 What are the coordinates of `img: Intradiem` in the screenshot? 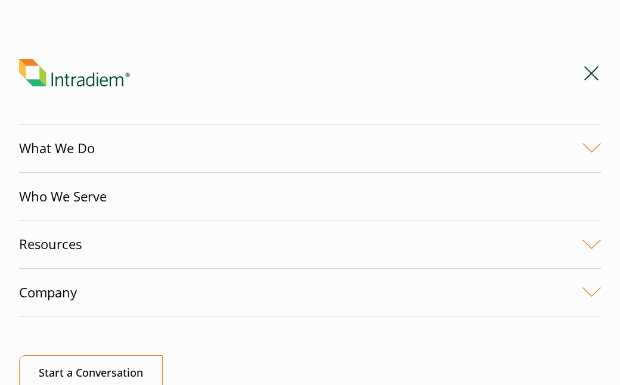 It's located at (74, 73).